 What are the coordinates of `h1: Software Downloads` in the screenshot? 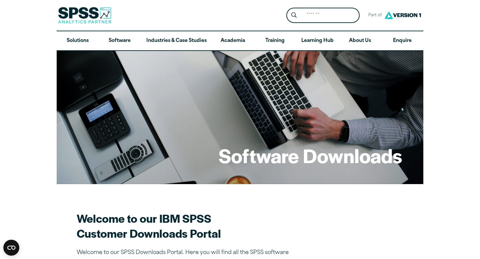 It's located at (310, 156).